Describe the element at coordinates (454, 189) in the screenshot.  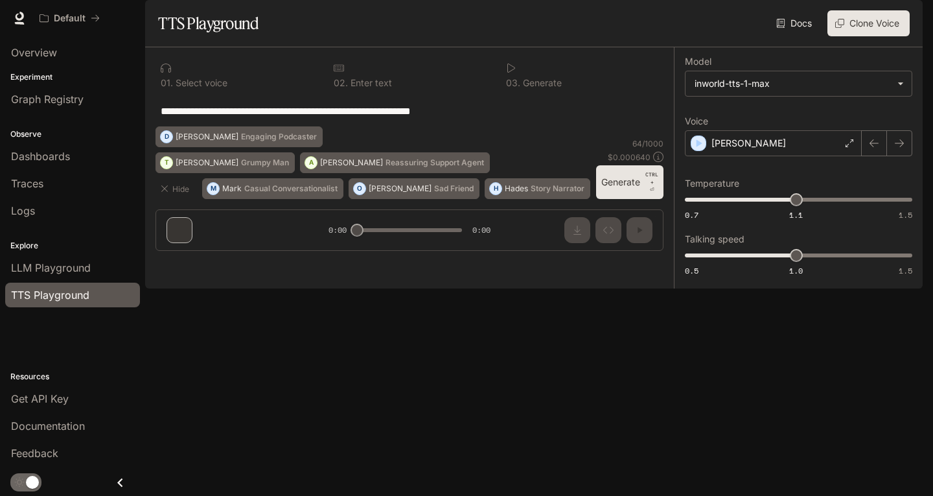
I see `p: Sad Friend` at that location.